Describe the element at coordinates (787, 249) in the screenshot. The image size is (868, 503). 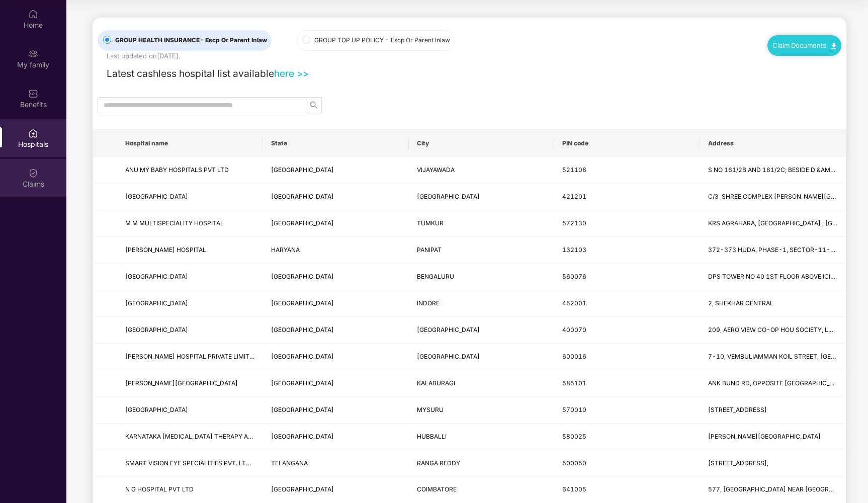
I see `span: 372-373 HUDA, PHASE-1, SECTOR-11-12, PANIPAT` at that location.